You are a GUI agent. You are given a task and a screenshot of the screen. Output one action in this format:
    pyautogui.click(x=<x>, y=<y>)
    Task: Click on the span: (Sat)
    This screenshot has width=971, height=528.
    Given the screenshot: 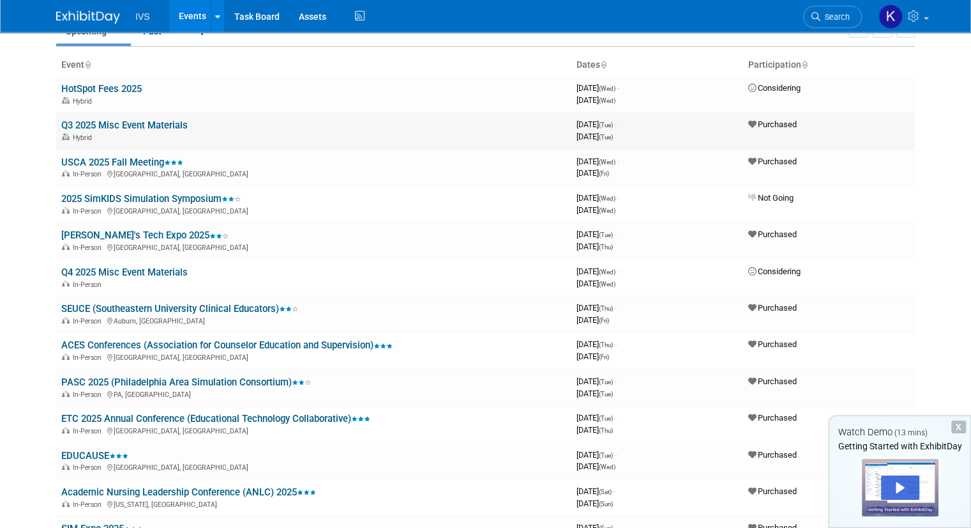 What is the action you would take?
    pyautogui.click(x=605, y=491)
    